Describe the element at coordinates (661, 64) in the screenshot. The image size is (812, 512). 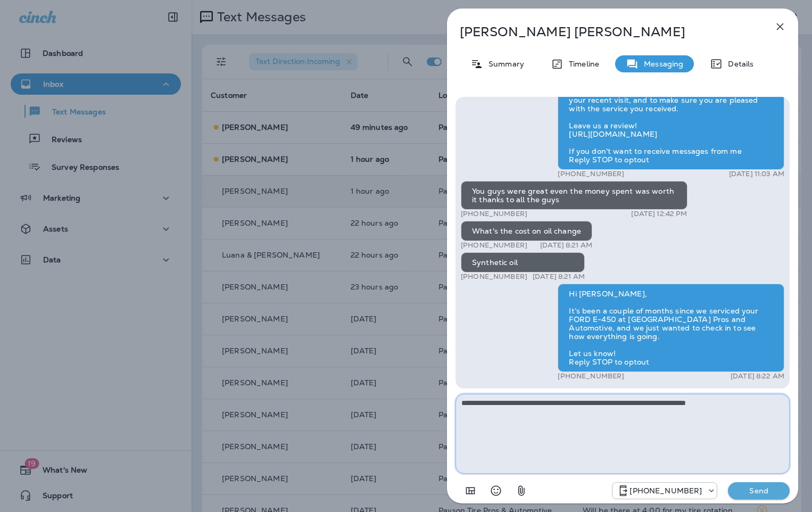
I see `p: Messaging` at that location.